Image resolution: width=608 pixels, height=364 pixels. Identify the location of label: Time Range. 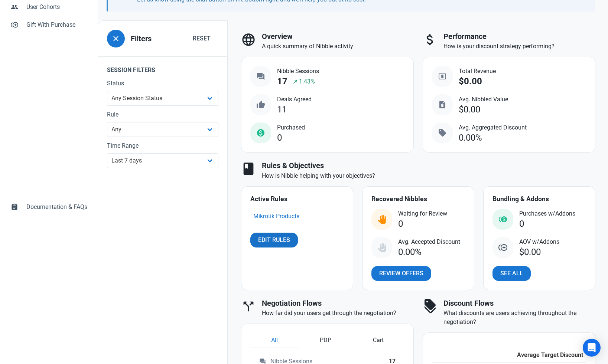
(163, 146).